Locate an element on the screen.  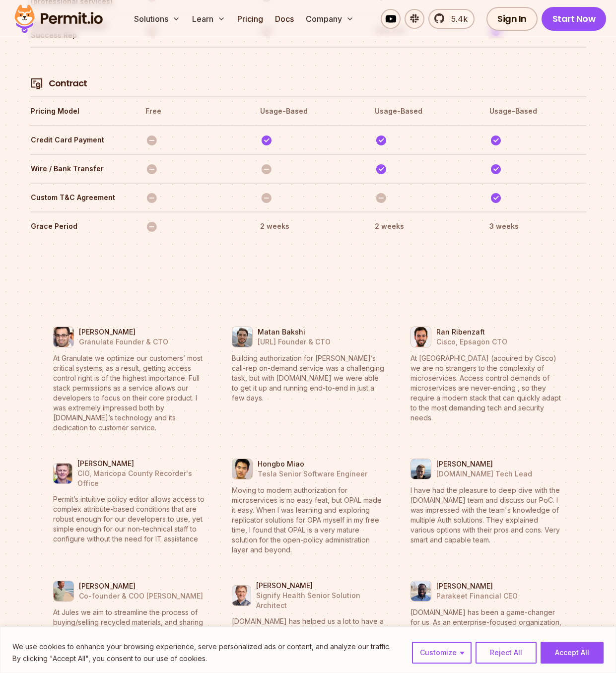
img: Permit logo is located at coordinates (59, 19).